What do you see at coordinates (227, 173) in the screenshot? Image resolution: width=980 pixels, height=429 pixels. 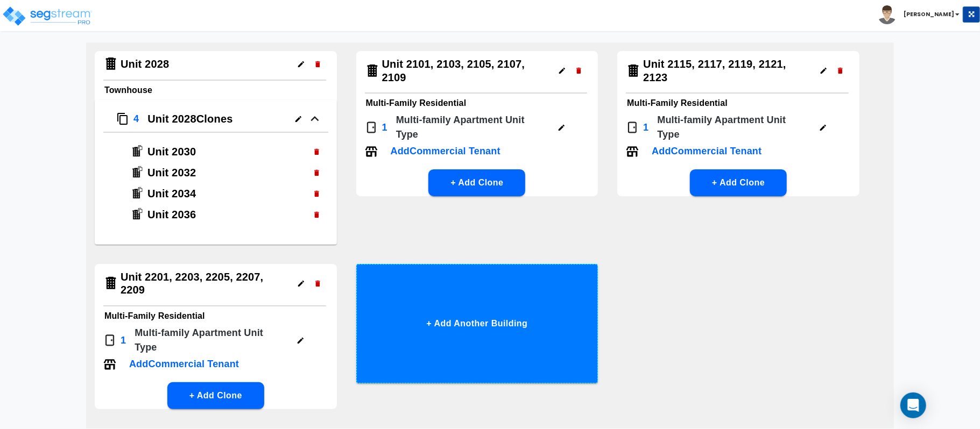 I see `h4: Unit 2032` at bounding box center [227, 173].